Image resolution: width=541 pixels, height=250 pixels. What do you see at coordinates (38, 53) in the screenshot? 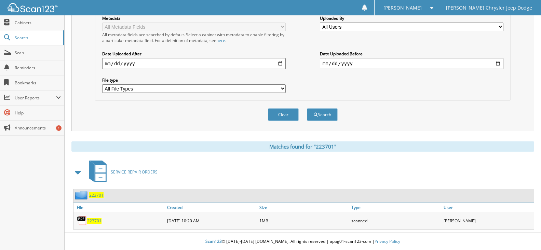
I see `span: Scan` at bounding box center [38, 53].